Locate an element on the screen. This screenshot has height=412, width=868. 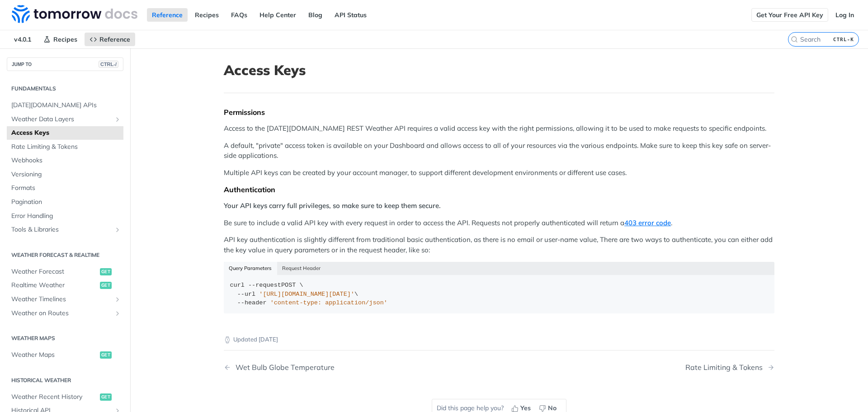
span: curl is located at coordinates (237, 285).